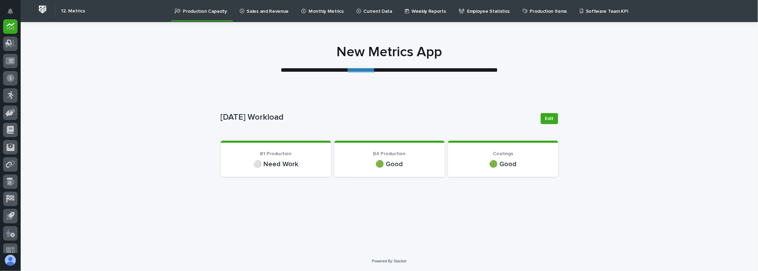  I want to click on button: users-avatar, so click(10, 260).